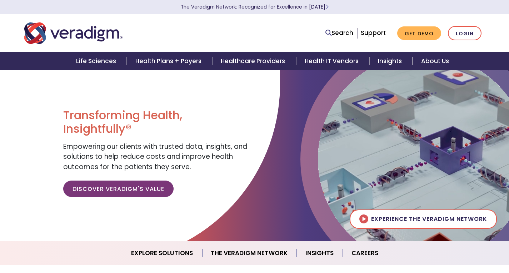 The width and height of the screenshot is (509, 273). What do you see at coordinates (254, 61) in the screenshot?
I see `a: Healthcare Providers` at bounding box center [254, 61].